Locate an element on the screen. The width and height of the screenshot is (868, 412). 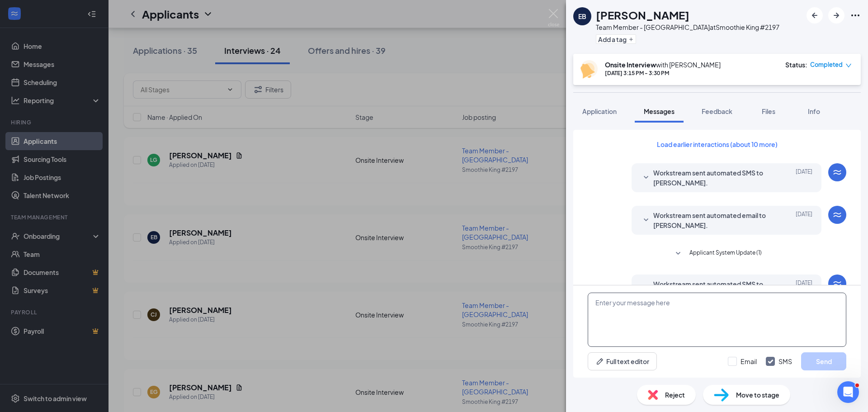
svg: ArrowRight is located at coordinates (836, 15).